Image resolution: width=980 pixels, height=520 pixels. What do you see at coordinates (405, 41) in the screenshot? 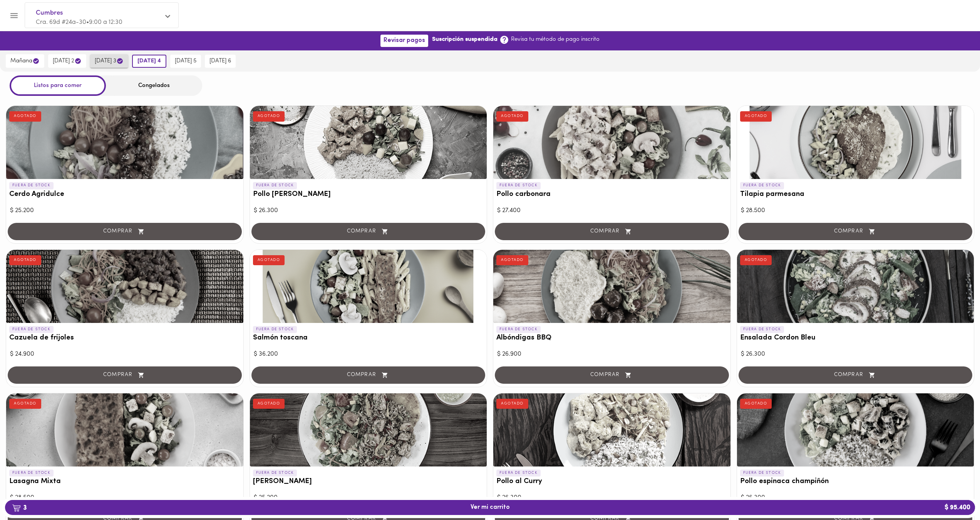
I see `span: Revisar pagos` at bounding box center [405, 41].